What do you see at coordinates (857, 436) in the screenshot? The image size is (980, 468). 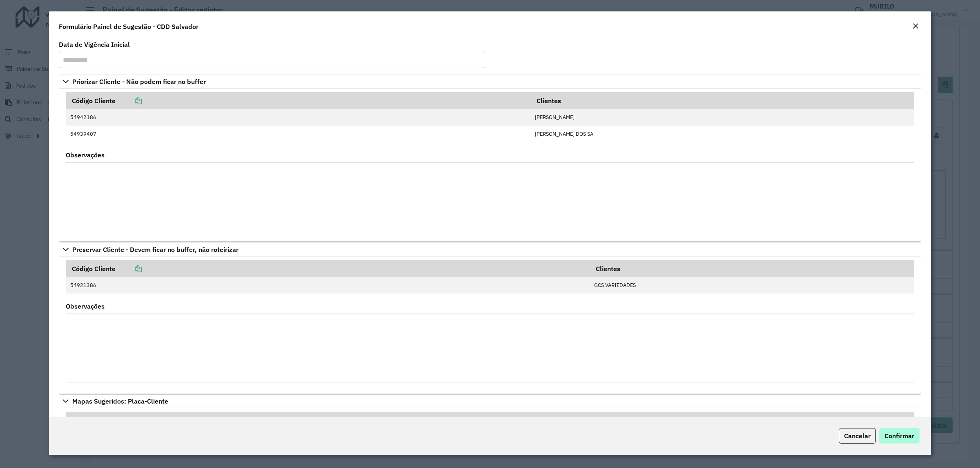 I see `button: Cancelar` at bounding box center [857, 436].